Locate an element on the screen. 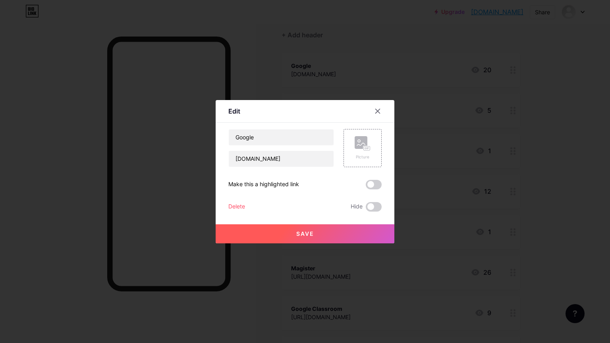 The width and height of the screenshot is (610, 343). span: Hide is located at coordinates (357, 207).